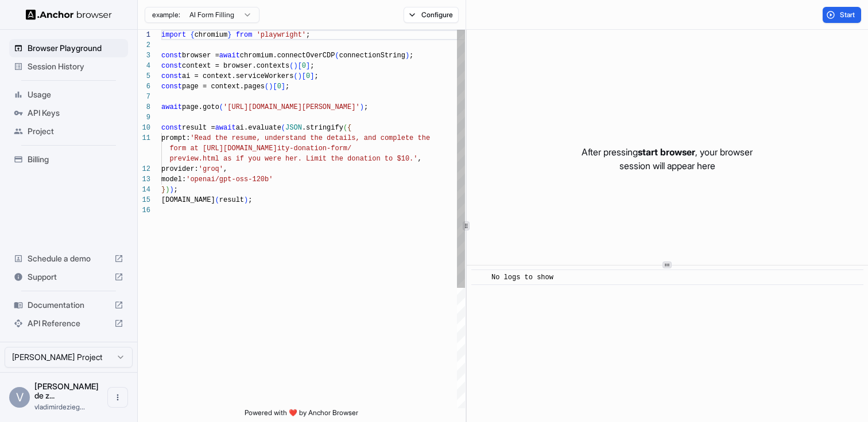  I want to click on div: 16, so click(144, 210).